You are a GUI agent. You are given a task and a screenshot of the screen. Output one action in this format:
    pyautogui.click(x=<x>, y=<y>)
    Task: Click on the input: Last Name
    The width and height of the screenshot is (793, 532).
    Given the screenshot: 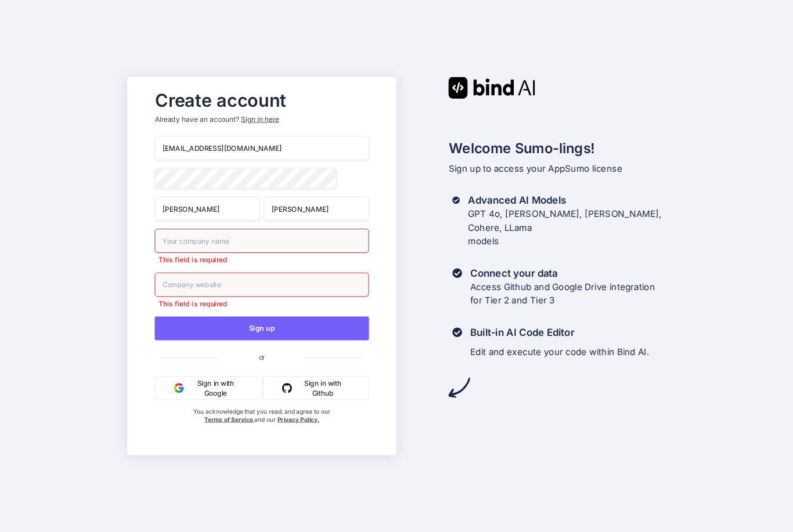 What is the action you would take?
    pyautogui.click(x=316, y=209)
    